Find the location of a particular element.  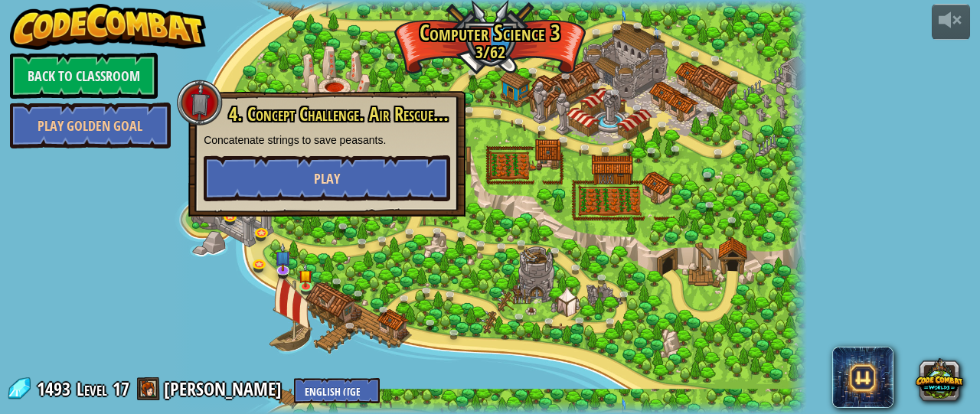

img: level-banner-unstarted-subscriber.png is located at coordinates (282, 256).